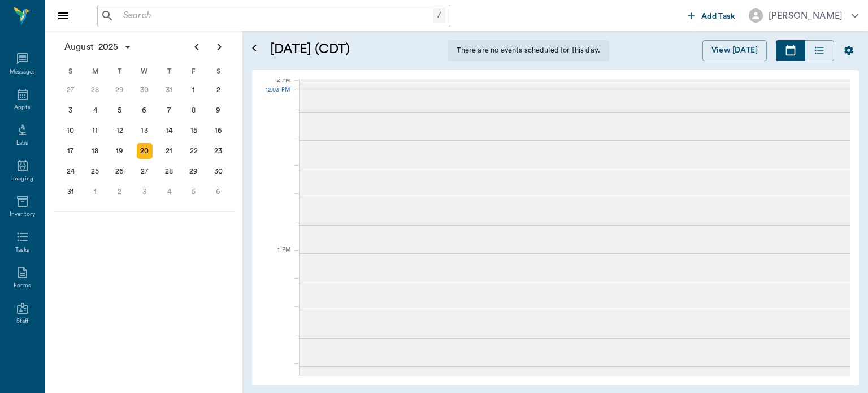  What do you see at coordinates (63, 16) in the screenshot?
I see `button: Close drawer` at bounding box center [63, 16].